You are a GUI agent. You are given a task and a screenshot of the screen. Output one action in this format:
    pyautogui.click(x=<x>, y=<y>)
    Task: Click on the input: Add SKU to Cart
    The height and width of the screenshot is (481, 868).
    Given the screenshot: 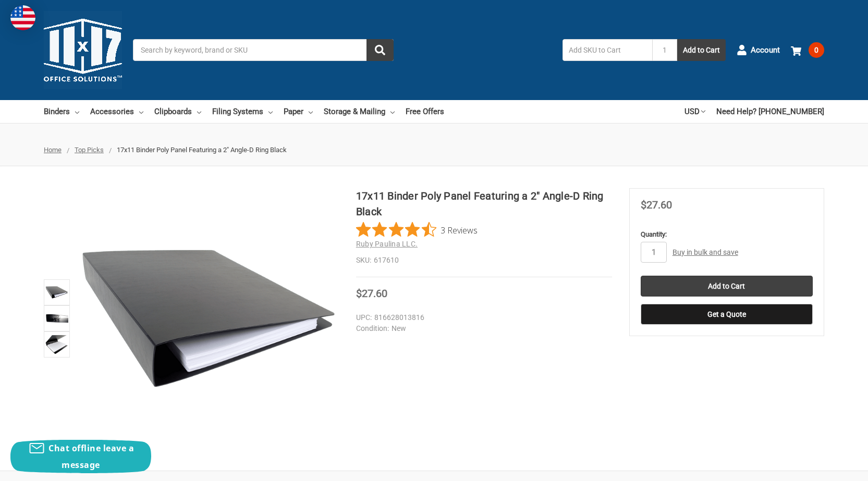 What is the action you would take?
    pyautogui.click(x=607, y=50)
    